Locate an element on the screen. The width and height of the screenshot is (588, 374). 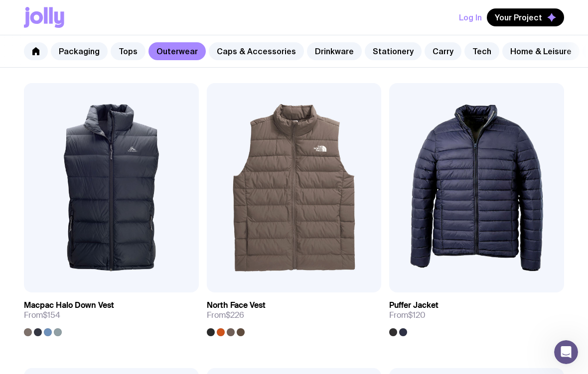
a: Home & Leisure is located at coordinates (540, 52).